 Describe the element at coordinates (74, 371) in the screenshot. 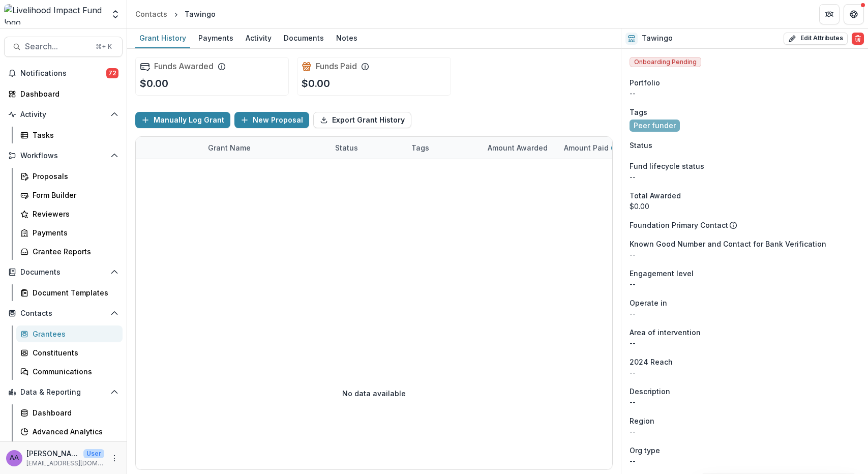

I see `div: Communications` at that location.